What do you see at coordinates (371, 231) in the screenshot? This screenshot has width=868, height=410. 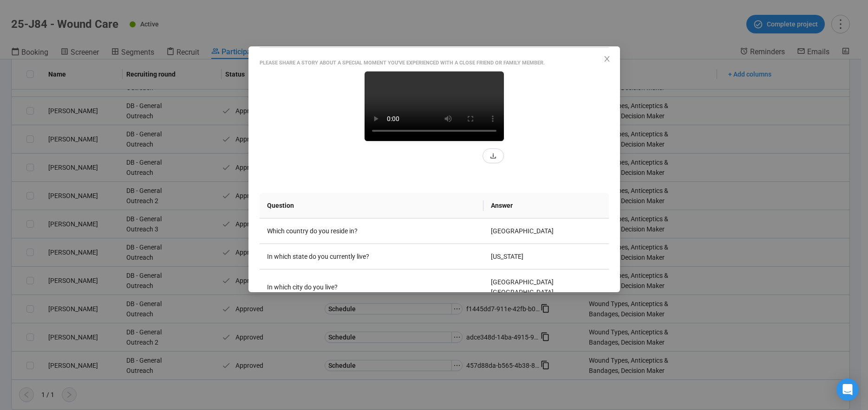 I see `td: Which country do you reside in?` at bounding box center [371, 231].